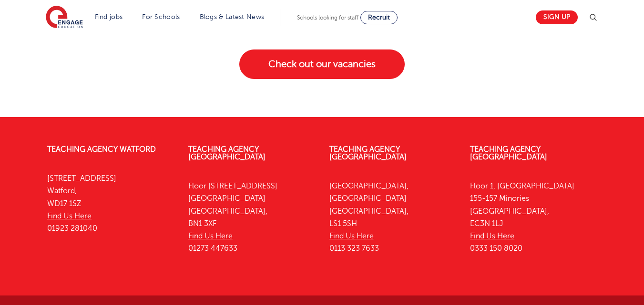 The height and width of the screenshot is (305, 644). I want to click on a: Find jobs, so click(109, 17).